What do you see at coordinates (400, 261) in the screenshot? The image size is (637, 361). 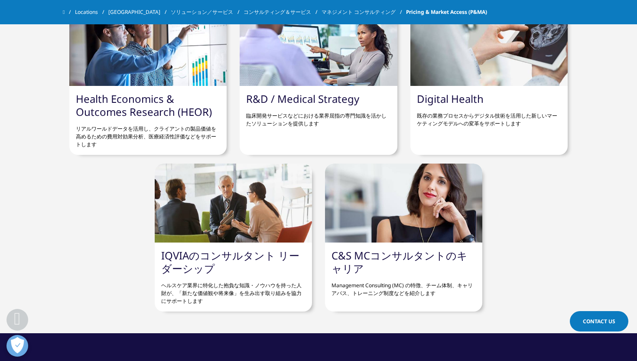 I see `a: C&S MCコンサルタントのキャリア` at bounding box center [400, 261].